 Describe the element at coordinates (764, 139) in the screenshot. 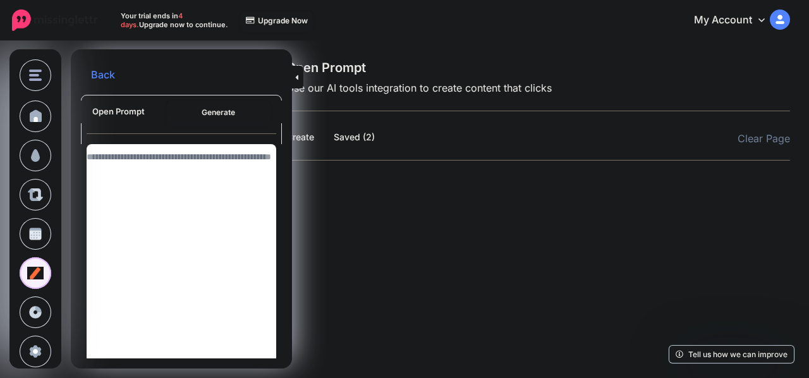

I see `a: Clear Page` at that location.